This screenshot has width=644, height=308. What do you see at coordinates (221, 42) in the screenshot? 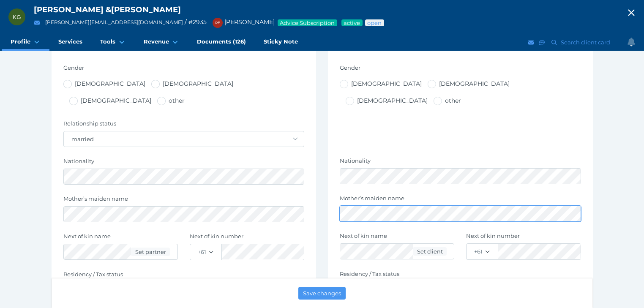
I see `a: Documents (126)` at bounding box center [221, 42].